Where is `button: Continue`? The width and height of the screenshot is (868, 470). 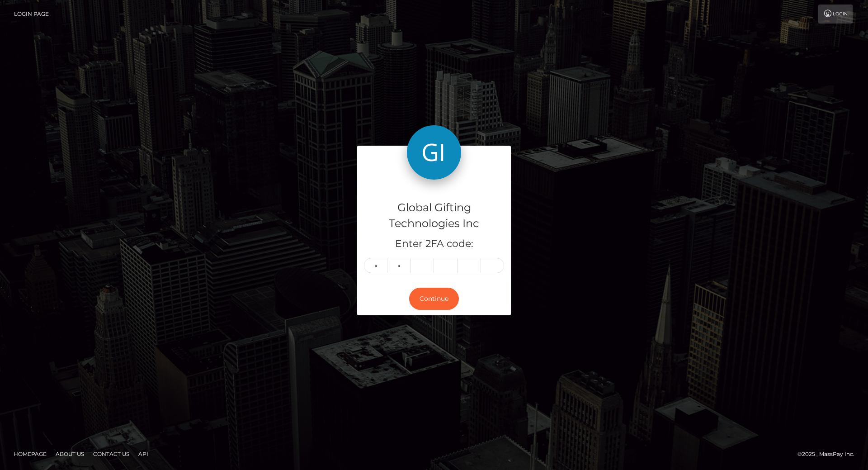 button: Continue is located at coordinates (434, 299).